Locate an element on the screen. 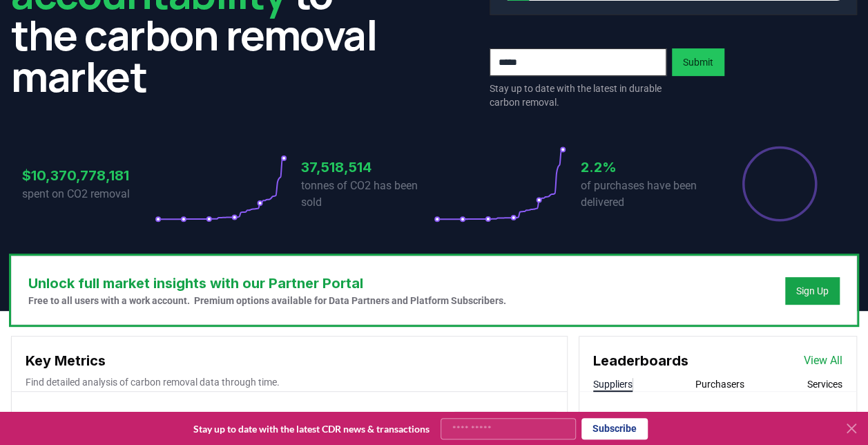 The image size is (868, 445). p: spent on CO2 removal is located at coordinates (88, 194).